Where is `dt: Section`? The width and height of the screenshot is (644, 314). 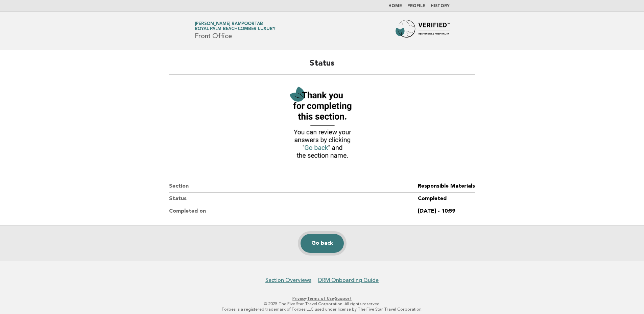 dt: Section is located at coordinates (294, 186).